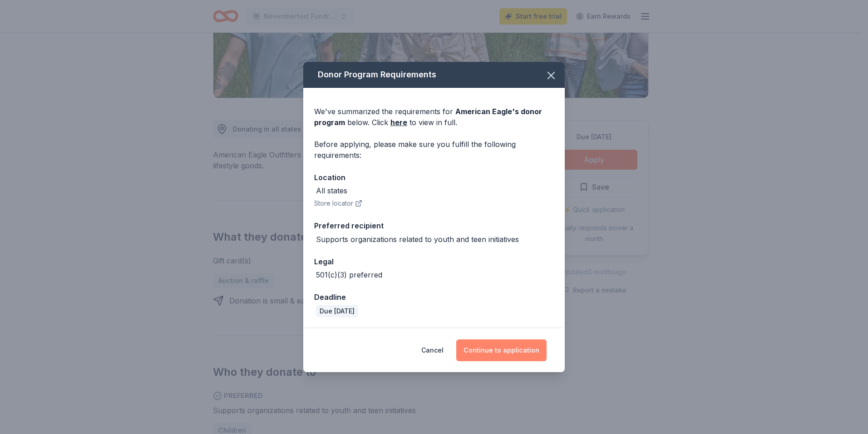 The width and height of the screenshot is (868, 434). What do you see at coordinates (434, 177) in the screenshot?
I see `div: Location` at bounding box center [434, 177].